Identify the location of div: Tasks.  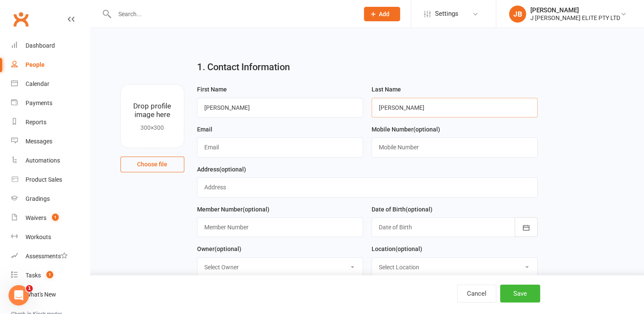
(33, 275).